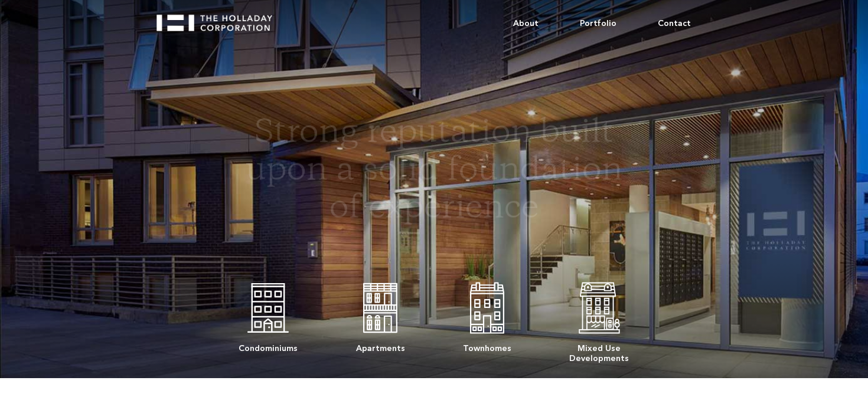 Image resolution: width=868 pixels, height=420 pixels. I want to click on a: Contact, so click(675, 24).